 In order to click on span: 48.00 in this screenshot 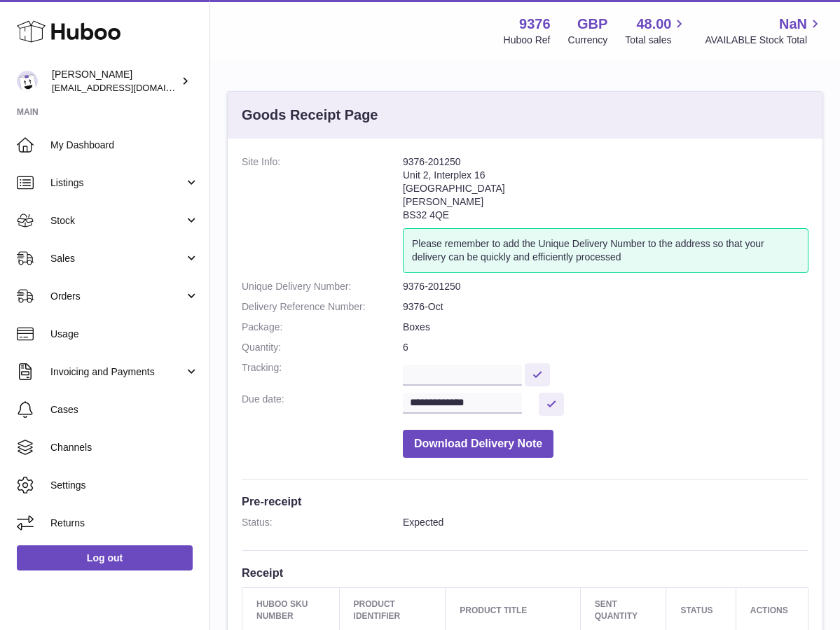, I will do `click(653, 24)`.